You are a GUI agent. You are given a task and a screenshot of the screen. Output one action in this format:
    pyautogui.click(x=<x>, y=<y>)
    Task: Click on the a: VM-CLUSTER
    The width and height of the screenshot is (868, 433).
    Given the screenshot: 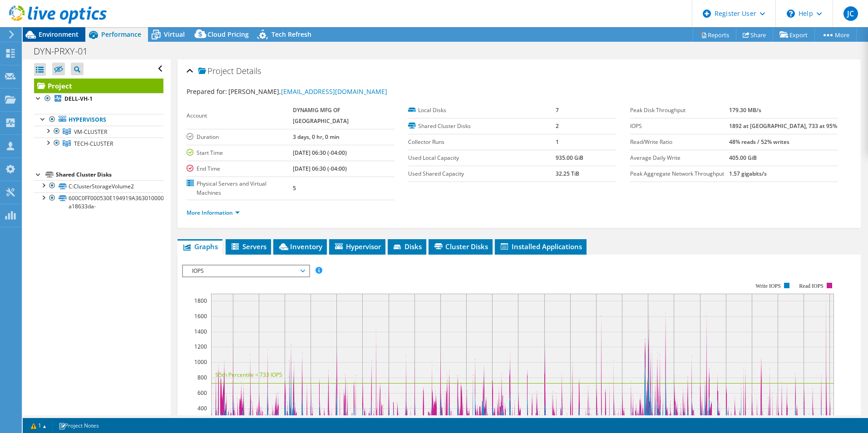 What is the action you would take?
    pyautogui.click(x=99, y=132)
    